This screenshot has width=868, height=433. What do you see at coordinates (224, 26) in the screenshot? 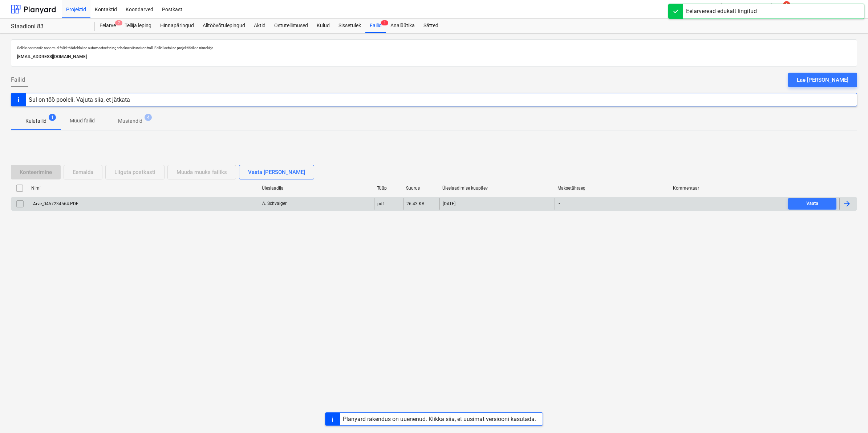
I see `a: Alltöövõtulepingud` at bounding box center [224, 26].